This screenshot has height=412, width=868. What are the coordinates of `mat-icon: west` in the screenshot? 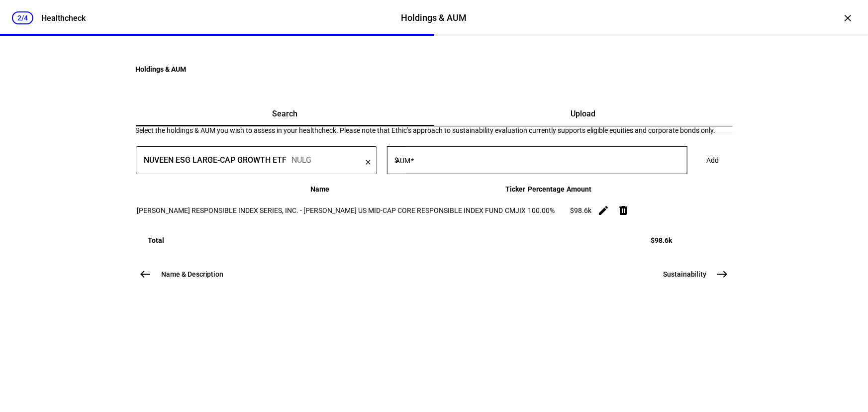 It's located at (146, 274).